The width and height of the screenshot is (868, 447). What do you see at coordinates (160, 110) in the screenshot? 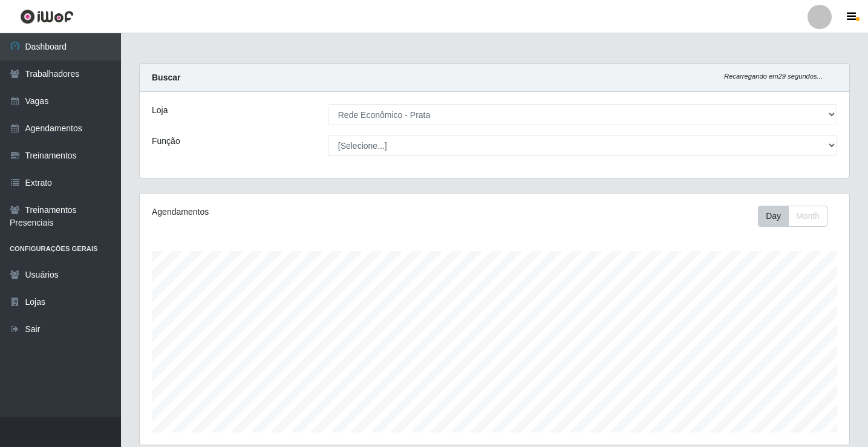
I see `label: Loja` at bounding box center [160, 110].